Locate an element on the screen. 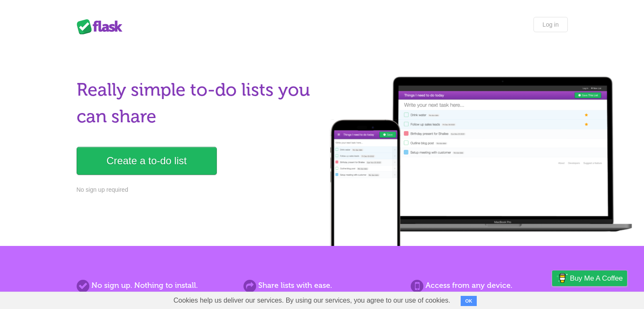  a: Create a to-do list is located at coordinates (146, 161).